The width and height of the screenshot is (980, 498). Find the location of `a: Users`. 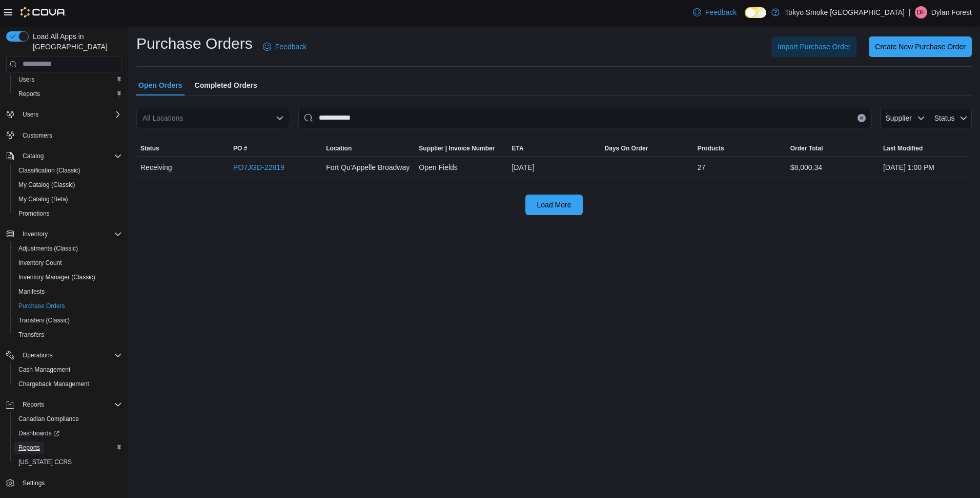

a: Users is located at coordinates (26, 80).